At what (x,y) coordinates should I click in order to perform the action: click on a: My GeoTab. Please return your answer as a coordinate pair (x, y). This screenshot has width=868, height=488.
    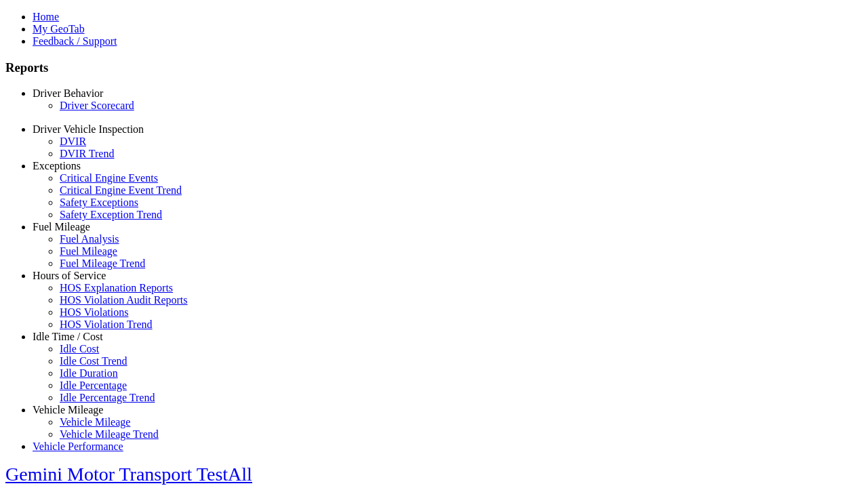
    Looking at the image, I should click on (58, 28).